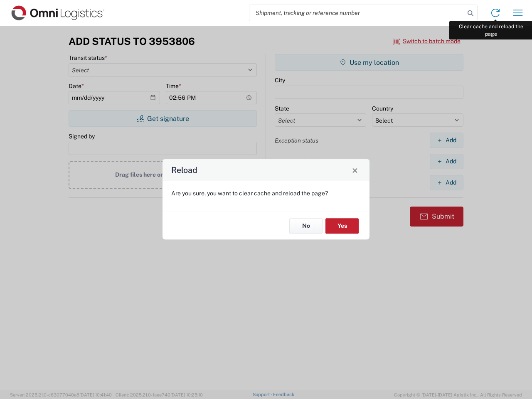  Describe the element at coordinates (342, 226) in the screenshot. I see `button: Yes` at that location.